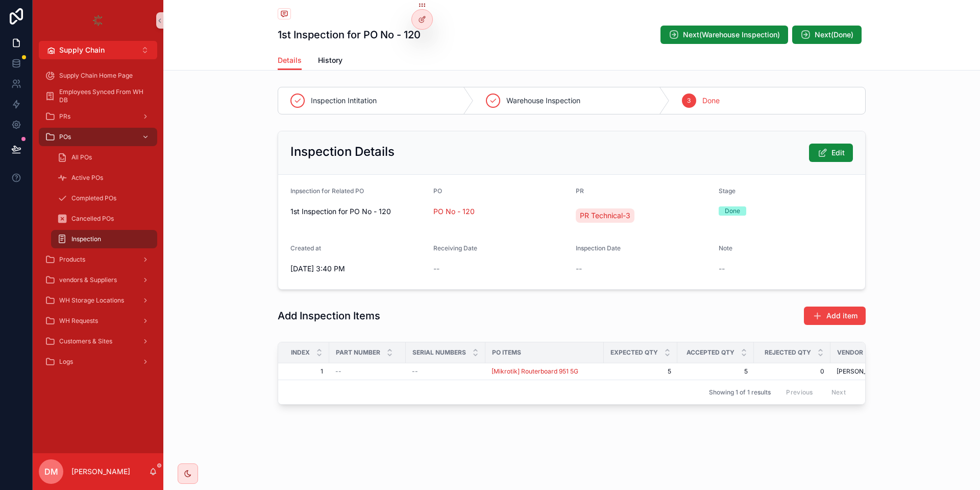  I want to click on h1: 1st Inspection for PO No - 120, so click(349, 35).